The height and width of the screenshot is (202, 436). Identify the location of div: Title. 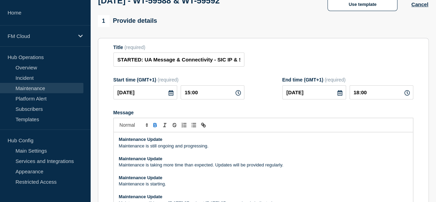
(179, 47).